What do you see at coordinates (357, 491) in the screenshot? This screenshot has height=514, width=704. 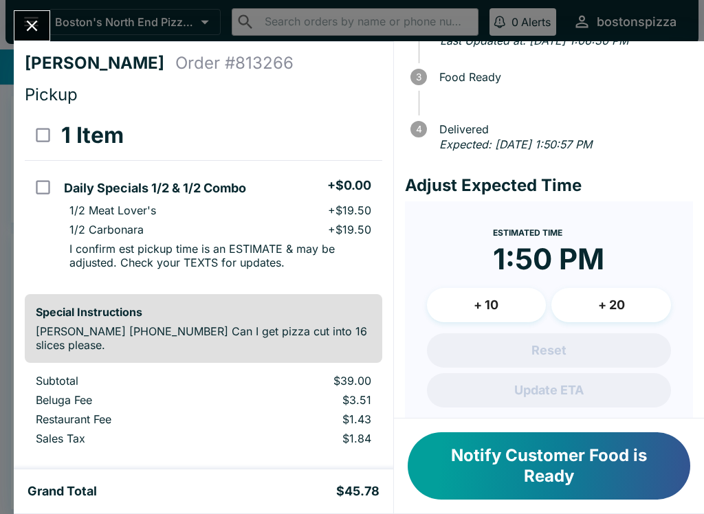 I see `h5: $45.78` at bounding box center [357, 491].